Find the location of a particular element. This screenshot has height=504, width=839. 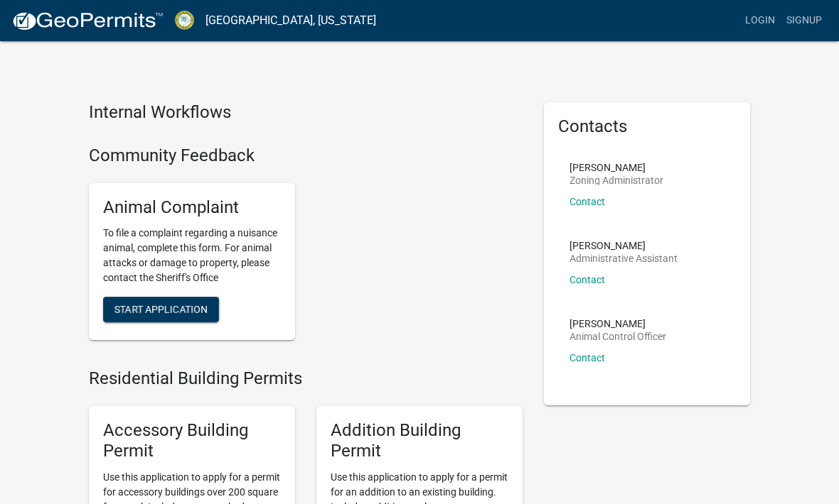

p: Zoning Administrator is located at coordinates (616, 181).